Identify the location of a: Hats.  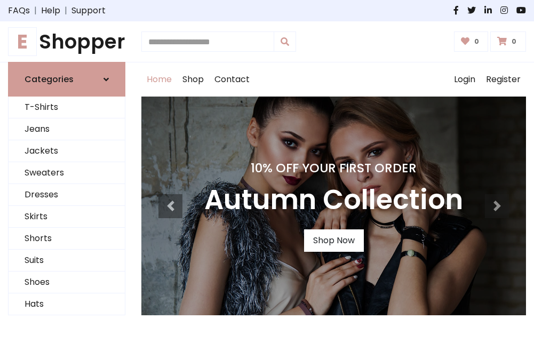
(67, 304).